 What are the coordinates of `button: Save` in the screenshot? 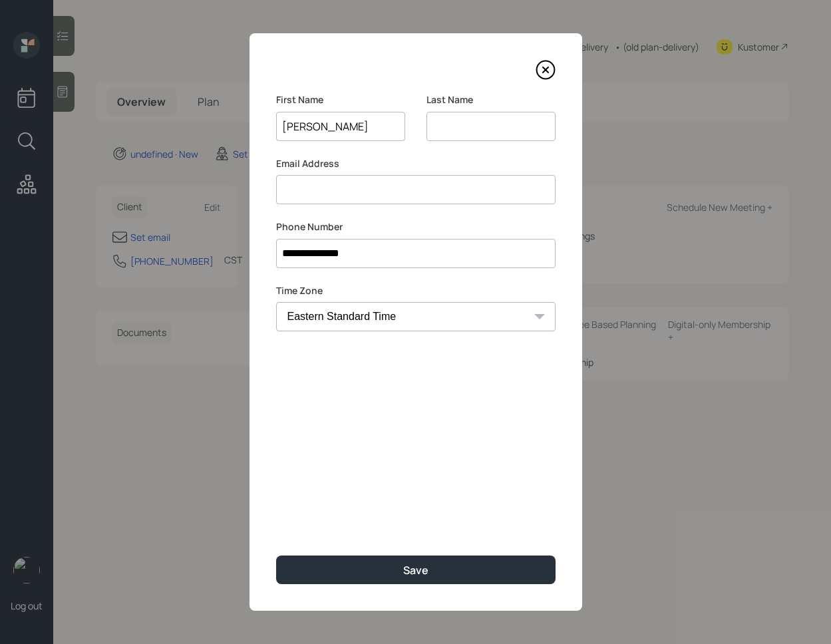 It's located at (416, 569).